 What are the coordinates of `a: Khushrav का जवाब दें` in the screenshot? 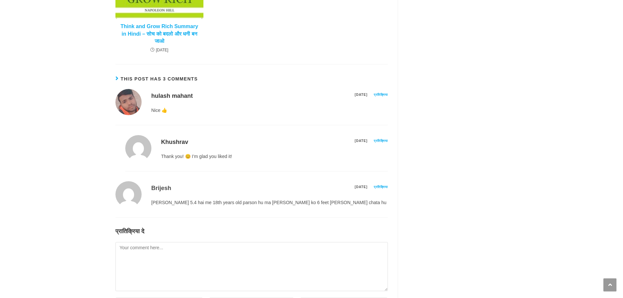 It's located at (380, 141).